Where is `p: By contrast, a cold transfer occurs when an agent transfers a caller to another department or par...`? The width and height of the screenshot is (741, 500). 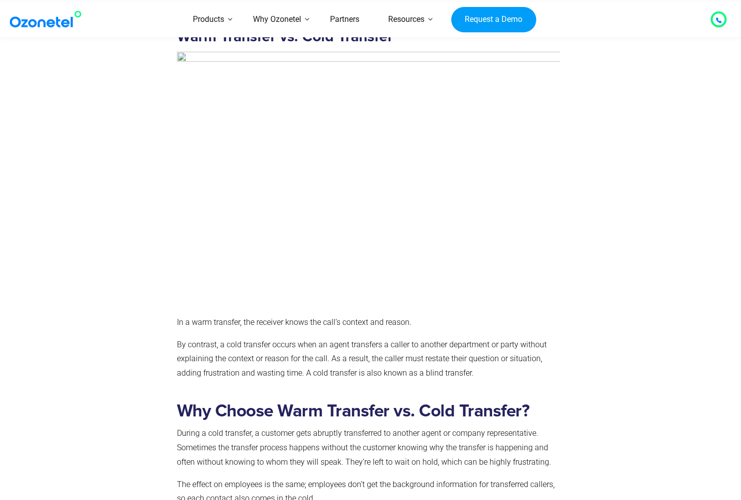
p: By contrast, a cold transfer occurs when an agent transfers a caller to another department or par... is located at coordinates (369, 359).